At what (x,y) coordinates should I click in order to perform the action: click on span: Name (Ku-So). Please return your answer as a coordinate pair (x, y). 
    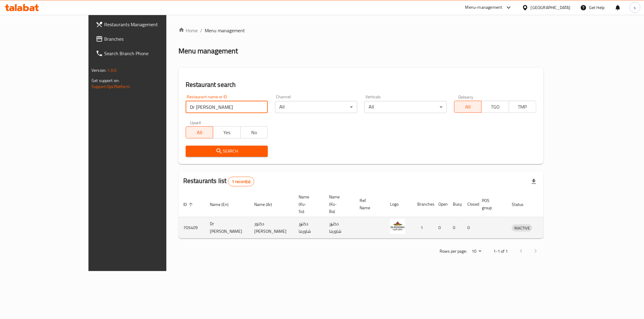
    Looking at the image, I should click on (308, 205).